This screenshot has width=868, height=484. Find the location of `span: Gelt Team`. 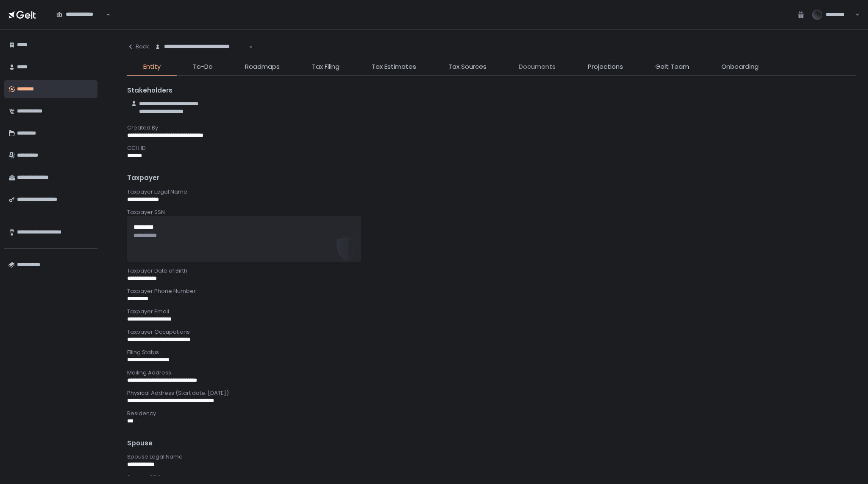

span: Gelt Team is located at coordinates (672, 67).